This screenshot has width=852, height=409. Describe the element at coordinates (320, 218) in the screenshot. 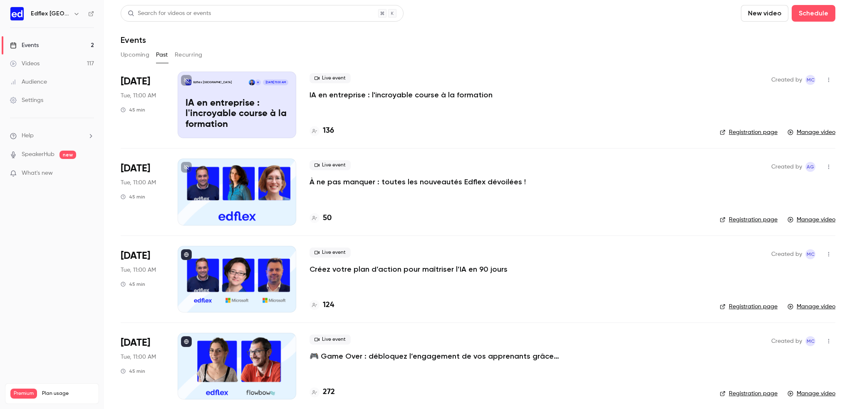

I see `a: 50` at that location.